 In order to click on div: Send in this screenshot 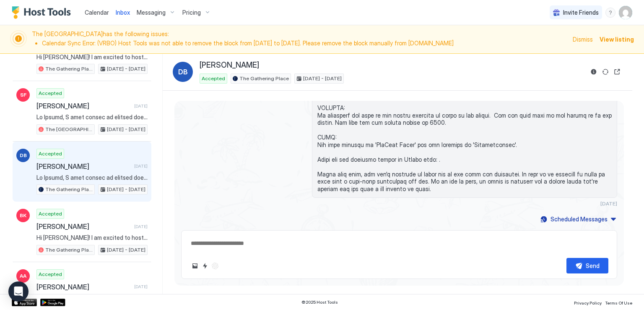, I will do `click(592, 265)`.